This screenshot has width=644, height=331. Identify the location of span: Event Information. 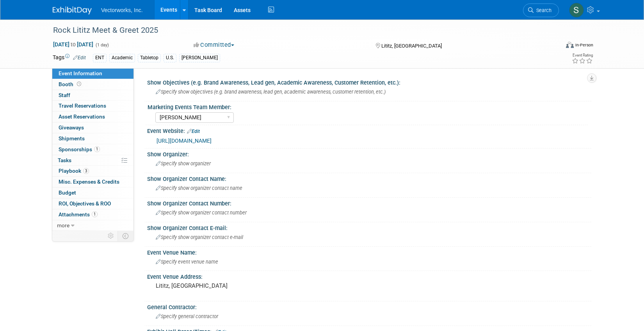
(81, 73).